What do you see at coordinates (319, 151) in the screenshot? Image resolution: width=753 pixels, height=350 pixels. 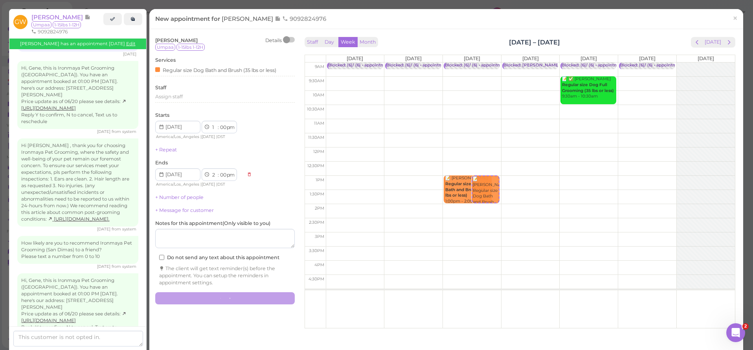 I see `span: 12pm` at bounding box center [319, 151].